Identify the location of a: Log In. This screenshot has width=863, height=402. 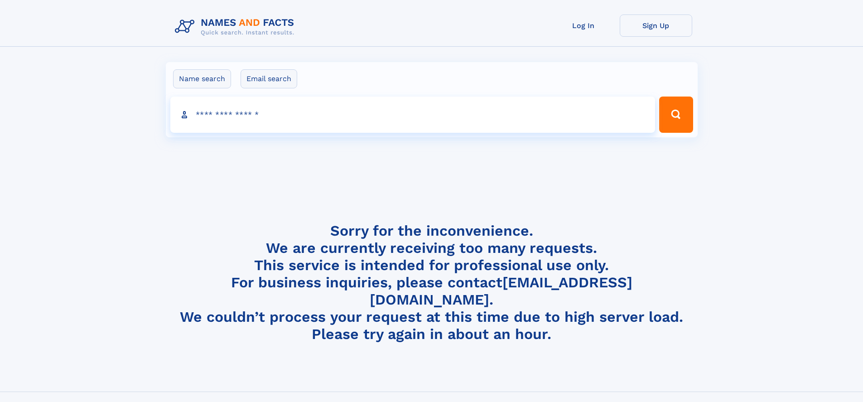
(584, 25).